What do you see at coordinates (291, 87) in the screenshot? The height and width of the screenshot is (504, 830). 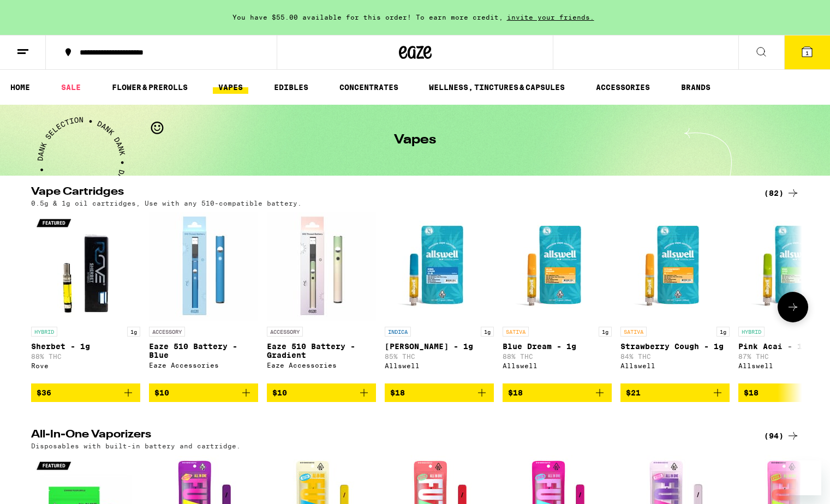 I see `a: EDIBLES` at bounding box center [291, 87].